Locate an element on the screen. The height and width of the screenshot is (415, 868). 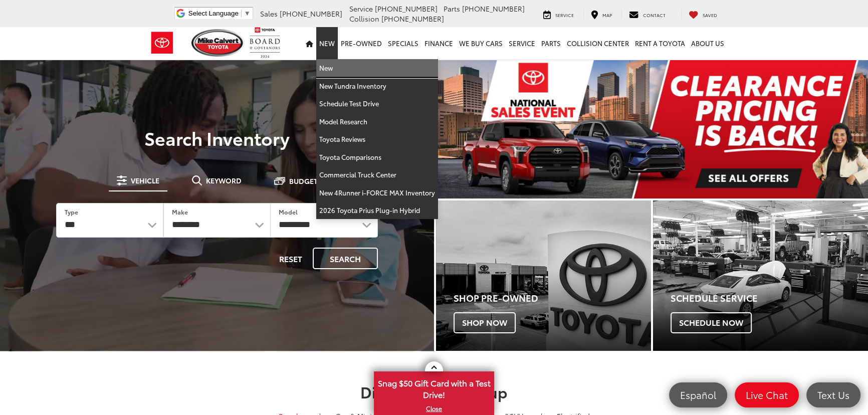
a: About Us is located at coordinates (708, 43).